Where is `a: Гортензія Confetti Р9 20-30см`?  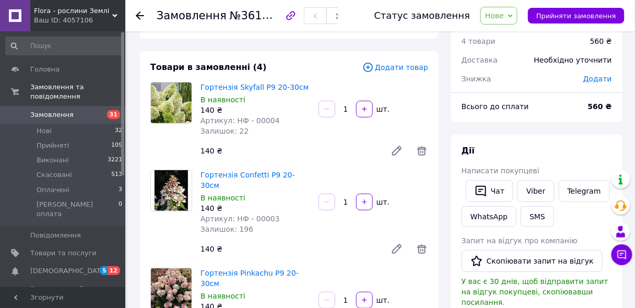
a: Гортензія Confetti Р9 20-30см is located at coordinates (247, 180).